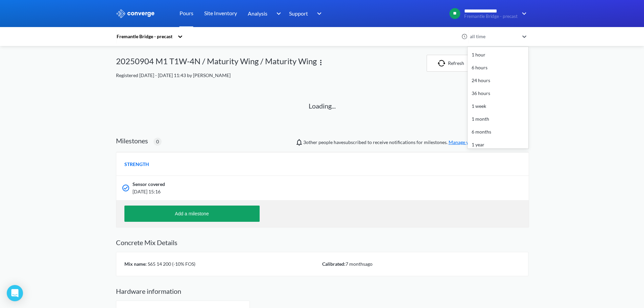 The width and height of the screenshot is (644, 308). What do you see at coordinates (149, 184) in the screenshot?
I see `span: Sensor covered` at bounding box center [149, 184].